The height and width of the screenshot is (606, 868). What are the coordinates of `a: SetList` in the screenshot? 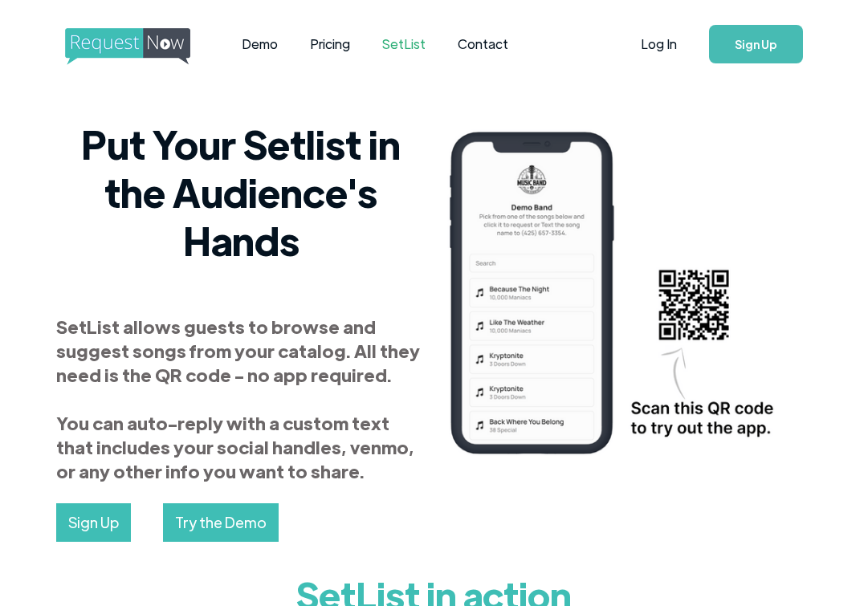 It's located at (404, 44).